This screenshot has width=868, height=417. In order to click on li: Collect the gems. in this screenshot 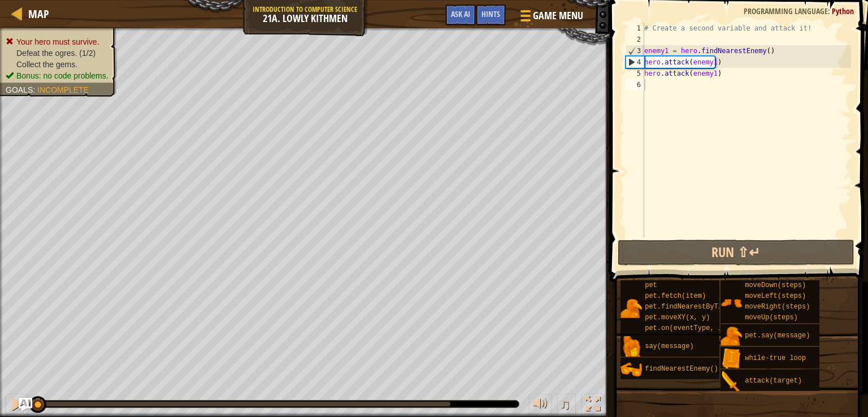, I will do `click(57, 65)`.